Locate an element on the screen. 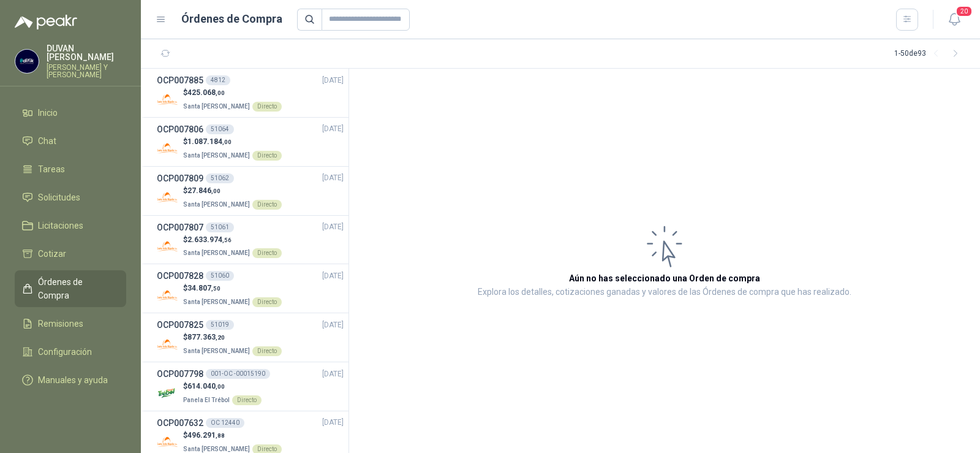  h3: OCP007825 is located at coordinates (180, 325).